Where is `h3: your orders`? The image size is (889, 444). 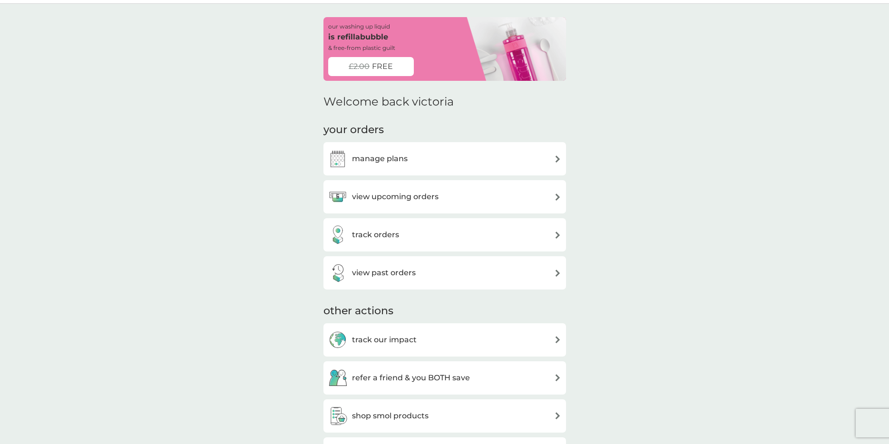 h3: your orders is located at coordinates (353, 130).